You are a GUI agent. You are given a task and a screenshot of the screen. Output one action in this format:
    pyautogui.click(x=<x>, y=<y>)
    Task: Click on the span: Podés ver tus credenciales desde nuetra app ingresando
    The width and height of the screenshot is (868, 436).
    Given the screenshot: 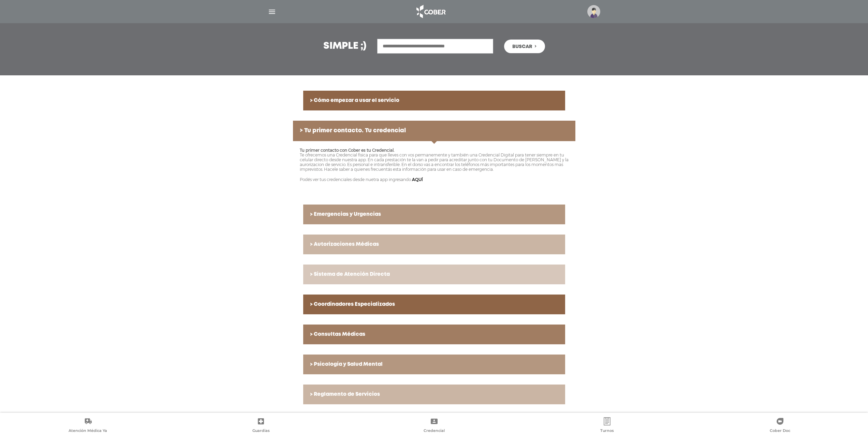 What is the action you would take?
    pyautogui.click(x=355, y=179)
    